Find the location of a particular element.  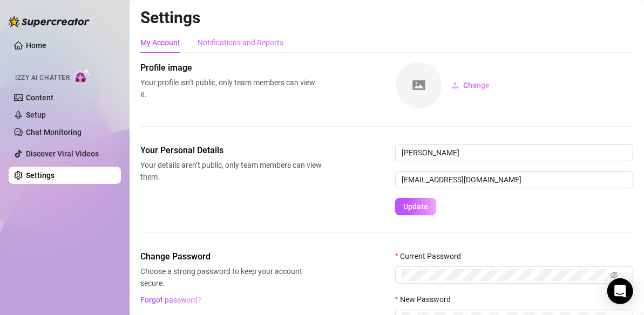

span: Change is located at coordinates (476, 86).